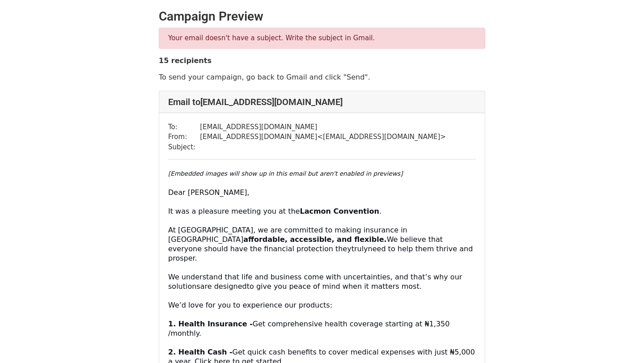 The width and height of the screenshot is (644, 363). Describe the element at coordinates (250, 305) in the screenshot. I see `span: We’d love for you to experience our products:` at that location.